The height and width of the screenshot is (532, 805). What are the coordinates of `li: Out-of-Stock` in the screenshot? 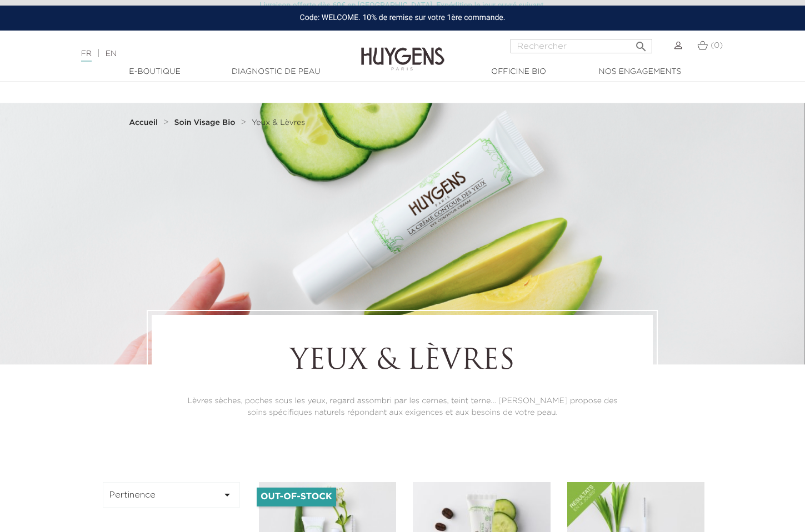 It's located at (296, 497).